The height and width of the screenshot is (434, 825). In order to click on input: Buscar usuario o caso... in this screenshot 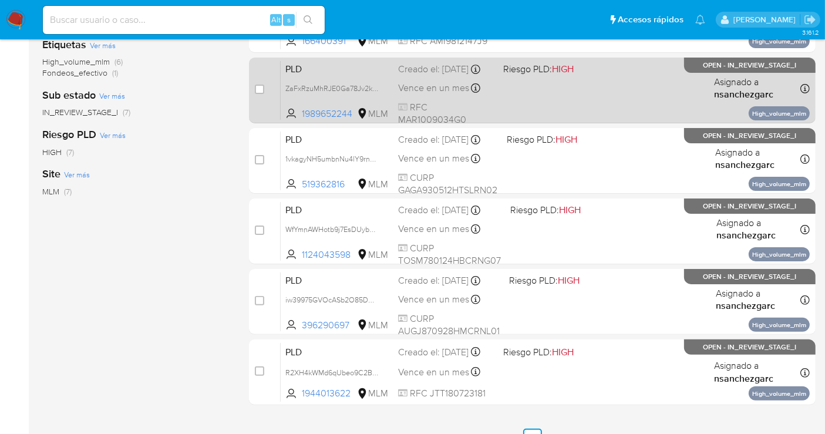, I will do `click(184, 20)`.